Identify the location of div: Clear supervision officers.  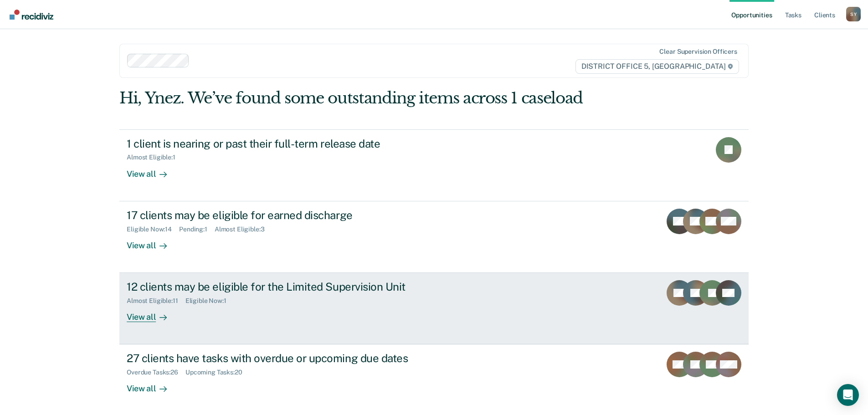
(698, 52).